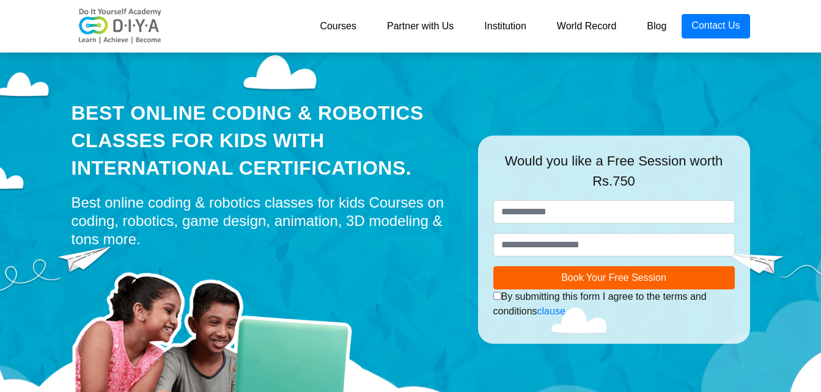 The image size is (821, 392). Describe the element at coordinates (265, 141) in the screenshot. I see `div: Best Online Coding & Robotics Classes for kids with International Certifications.` at that location.